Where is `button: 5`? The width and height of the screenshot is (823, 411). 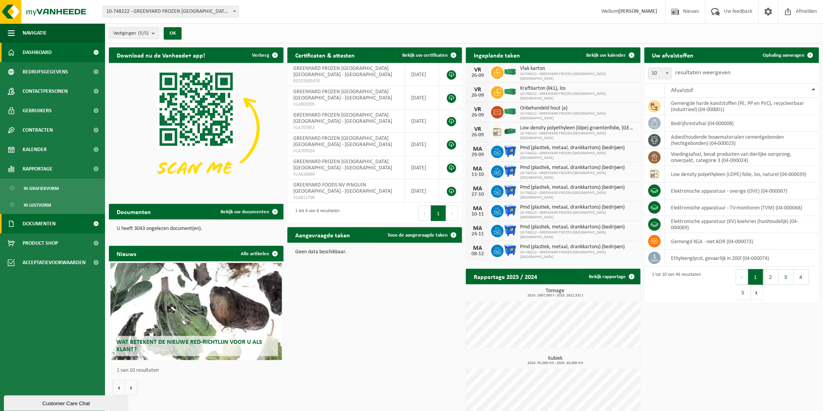 button: 5 is located at coordinates (743, 293).